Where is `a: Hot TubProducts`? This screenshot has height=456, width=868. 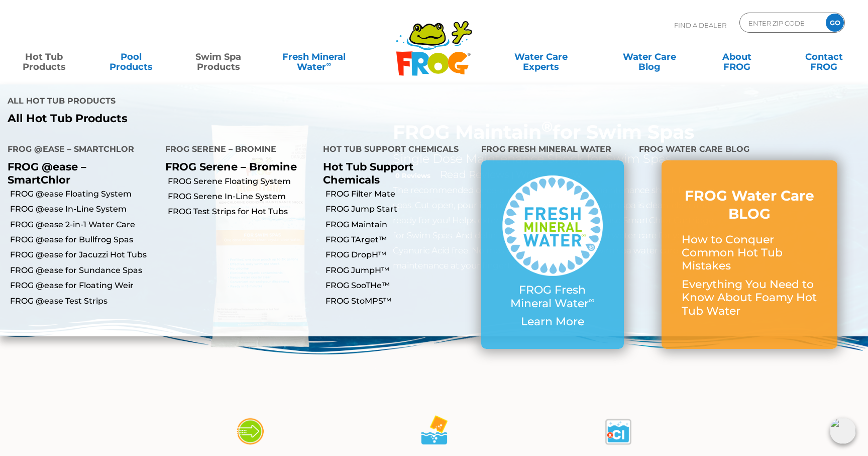
a: Hot TubProducts is located at coordinates (44, 57).